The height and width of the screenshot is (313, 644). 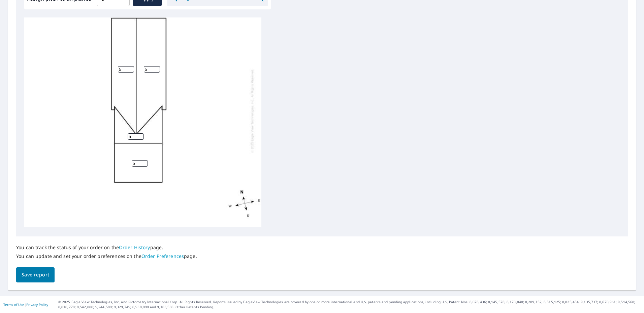 What do you see at coordinates (37, 305) in the screenshot?
I see `a: Privacy Policy` at bounding box center [37, 305].